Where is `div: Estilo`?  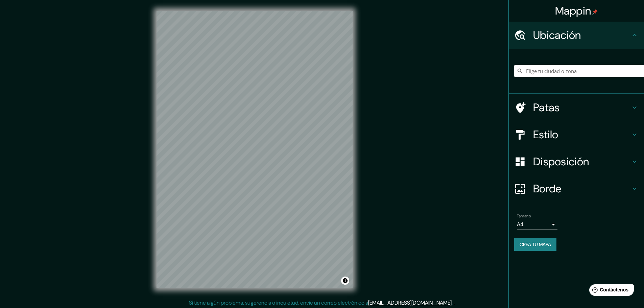 div: Estilo is located at coordinates (577, 135).